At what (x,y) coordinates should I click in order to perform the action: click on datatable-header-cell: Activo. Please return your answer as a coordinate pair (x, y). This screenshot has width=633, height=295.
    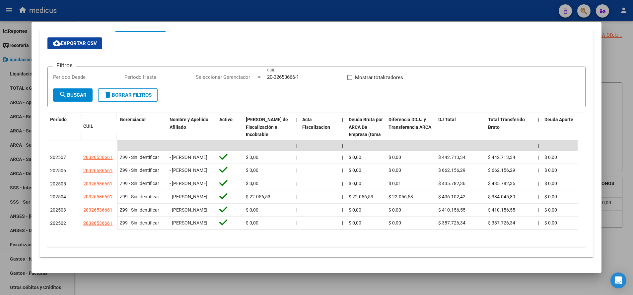
    Looking at the image, I should click on (230, 135).